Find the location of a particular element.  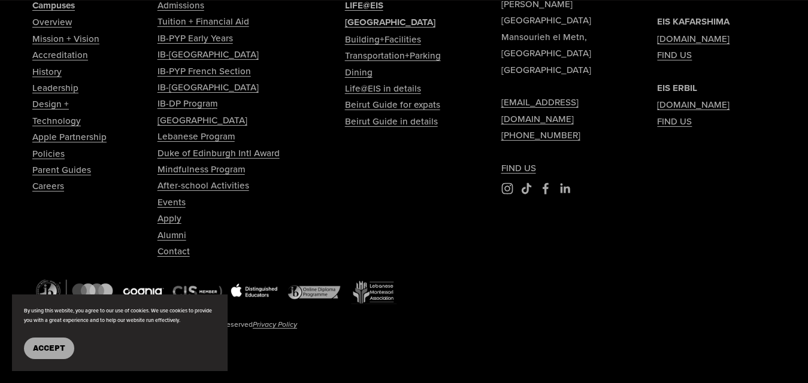

a: Events is located at coordinates (171, 202).